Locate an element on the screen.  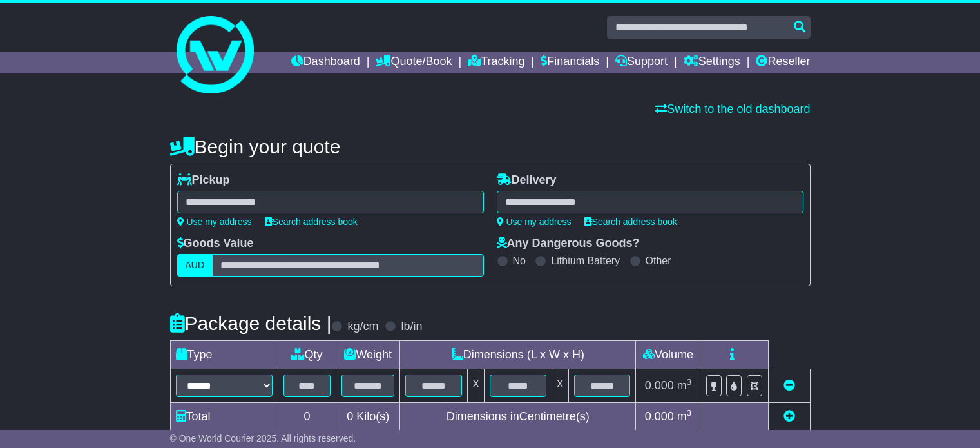
label: Goods Value is located at coordinates (215, 243).